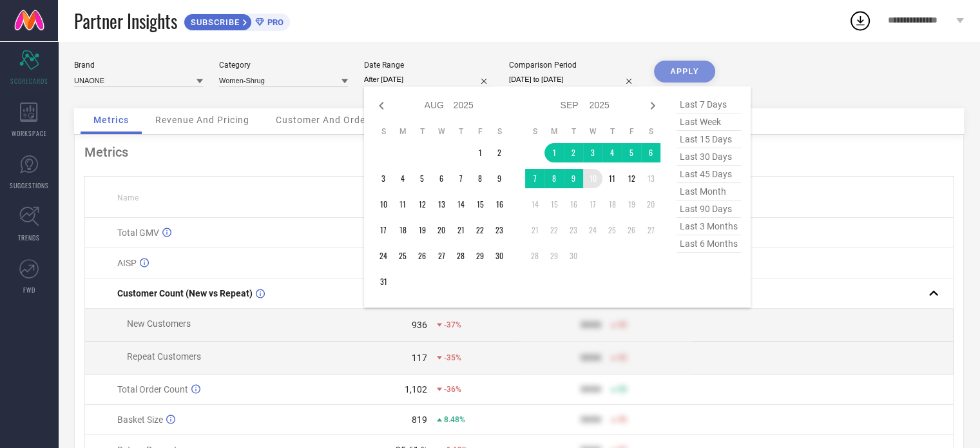  I want to click on span: last 7 days, so click(709, 104).